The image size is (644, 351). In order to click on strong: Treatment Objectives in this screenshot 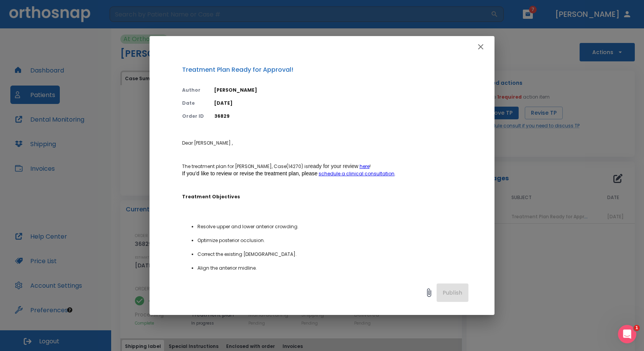, I will do `click(211, 196)`.